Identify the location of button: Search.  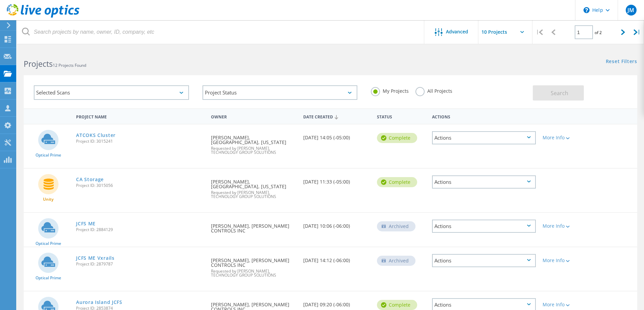
(558, 93).